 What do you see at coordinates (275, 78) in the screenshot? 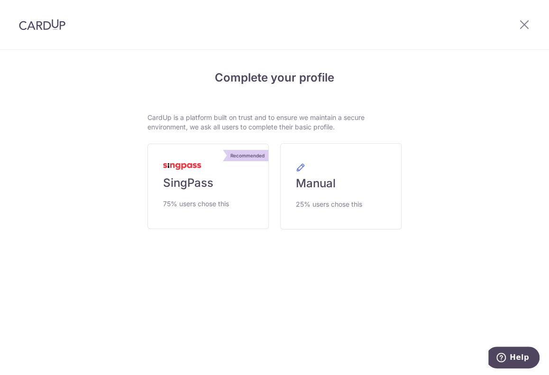
I see `h4: Complete your profile` at bounding box center [275, 78].